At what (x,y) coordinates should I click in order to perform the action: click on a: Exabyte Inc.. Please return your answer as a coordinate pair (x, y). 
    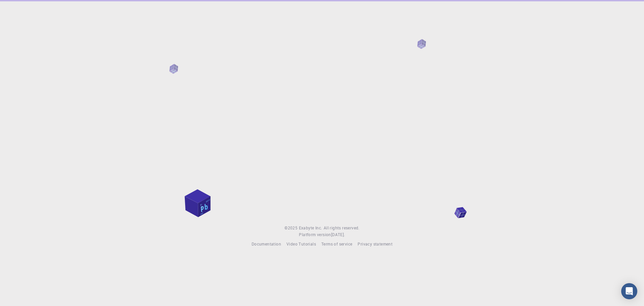
    Looking at the image, I should click on (310, 228).